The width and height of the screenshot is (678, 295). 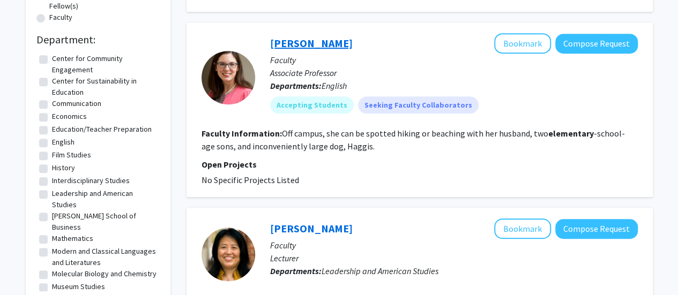 What do you see at coordinates (523, 43) in the screenshot?
I see `button: Add Anna Teekell to Bookmarks` at bounding box center [523, 43].